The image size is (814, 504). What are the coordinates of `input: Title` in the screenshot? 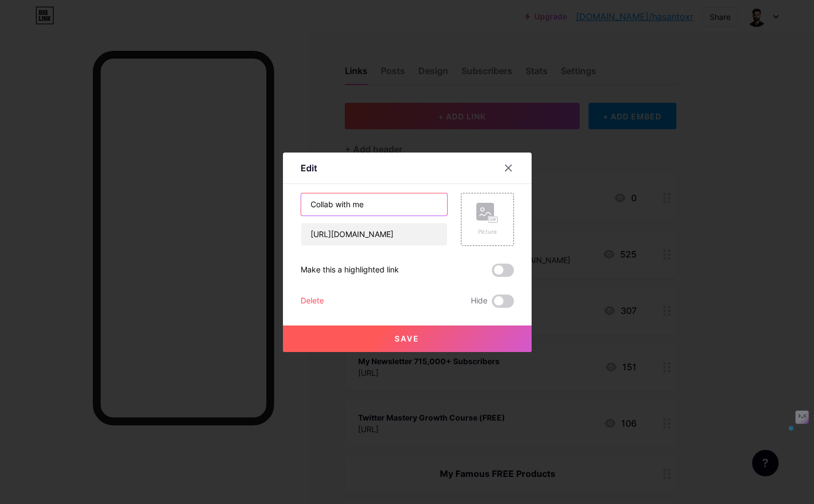 It's located at (374, 205).